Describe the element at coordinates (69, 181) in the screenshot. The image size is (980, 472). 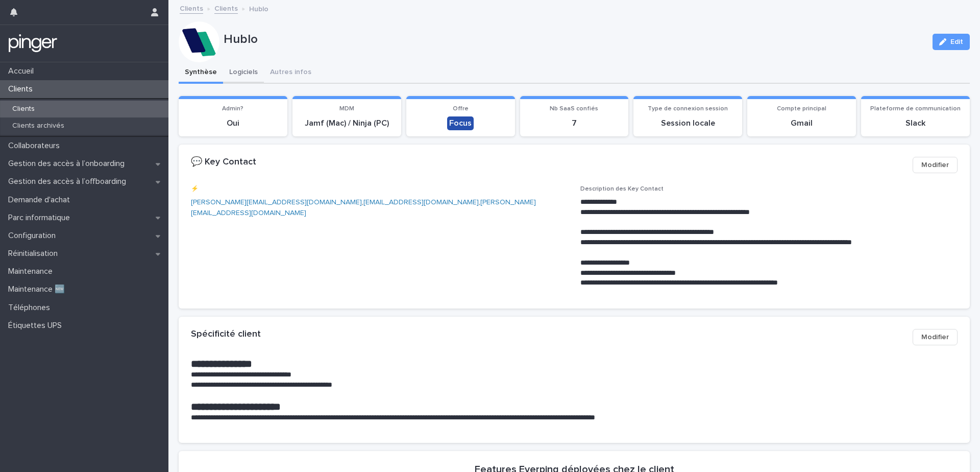
I see `p: Gestion des accès à l’offboarding` at that location.